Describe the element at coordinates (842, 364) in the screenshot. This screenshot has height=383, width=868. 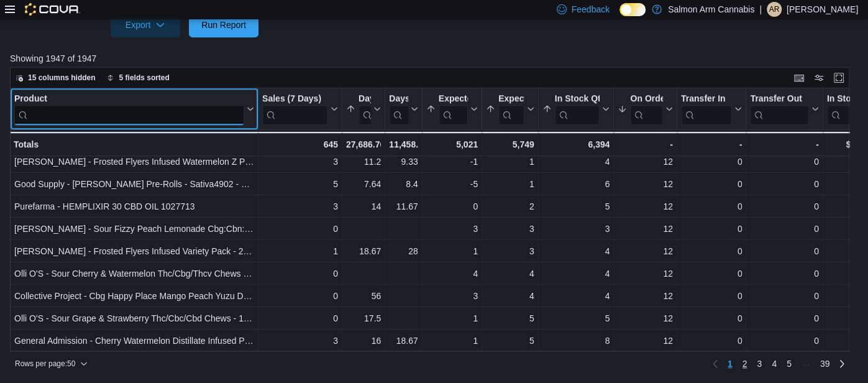
I see `a: Next page` at that location.